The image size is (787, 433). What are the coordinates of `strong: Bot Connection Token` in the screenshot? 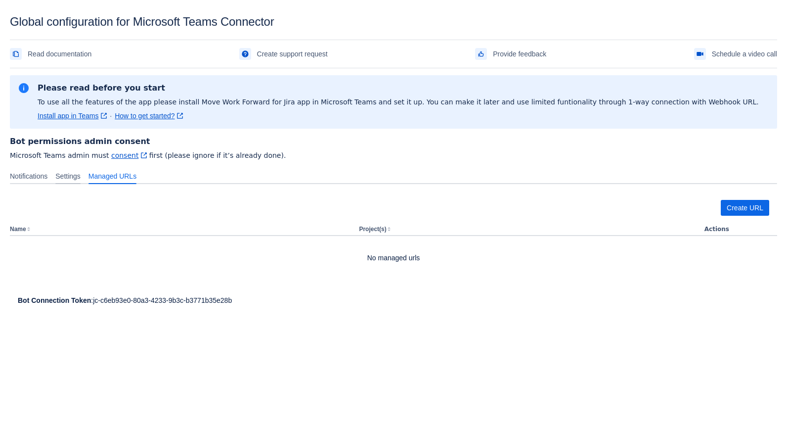 It's located at (54, 300).